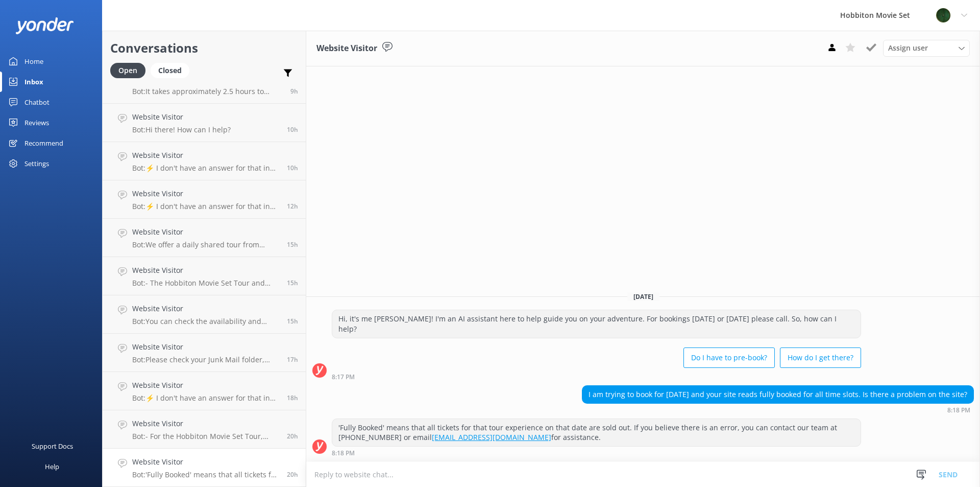 Image resolution: width=980 pixels, height=487 pixels. What do you see at coordinates (206, 359) in the screenshot?
I see `p: Bot: Please check your Junk Mail folder, especially if you use a Hotmail account. If you still ca...` at bounding box center [206, 359].